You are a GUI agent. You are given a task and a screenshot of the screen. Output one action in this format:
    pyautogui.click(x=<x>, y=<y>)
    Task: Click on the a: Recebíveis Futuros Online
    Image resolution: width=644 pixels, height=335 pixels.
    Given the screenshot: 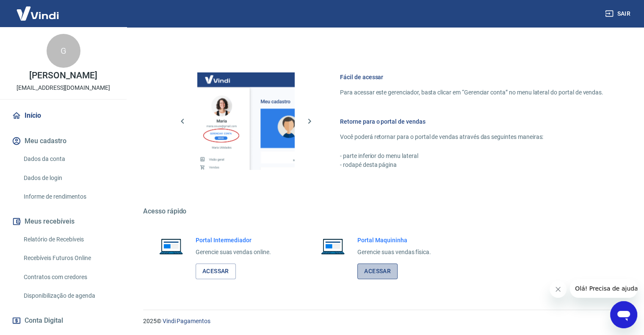 What is the action you would take?
    pyautogui.click(x=68, y=258)
    